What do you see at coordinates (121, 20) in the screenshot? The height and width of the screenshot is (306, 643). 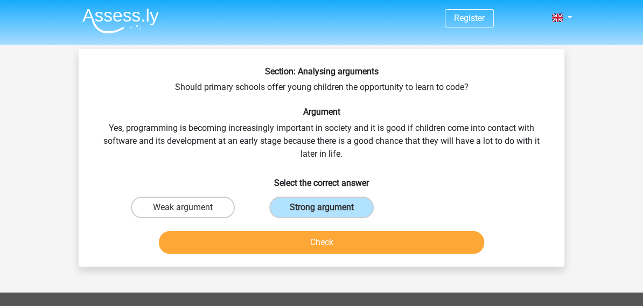 I see `img: Assessly` at bounding box center [121, 20].